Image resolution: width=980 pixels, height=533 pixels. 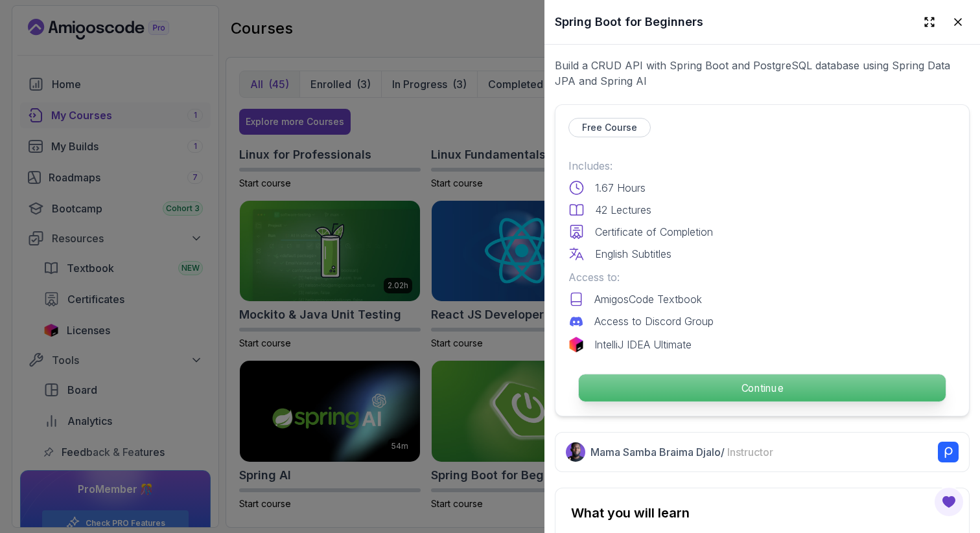 What do you see at coordinates (576, 453) in the screenshot?
I see `img: Nelson Djalo` at bounding box center [576, 453].